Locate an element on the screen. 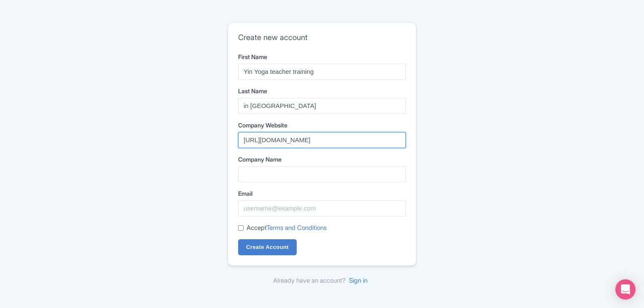 Image resolution: width=644 pixels, height=308 pixels. label: Accept is located at coordinates (286, 228).